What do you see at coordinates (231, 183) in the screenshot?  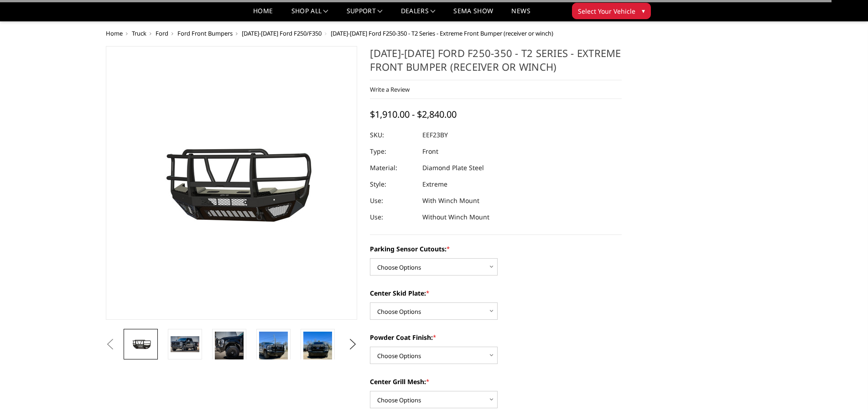 I see `a: 2023-2025 Ford F250-350 - T2 Series - Extreme Front Bumper (receiver or winch)` at bounding box center [231, 183].